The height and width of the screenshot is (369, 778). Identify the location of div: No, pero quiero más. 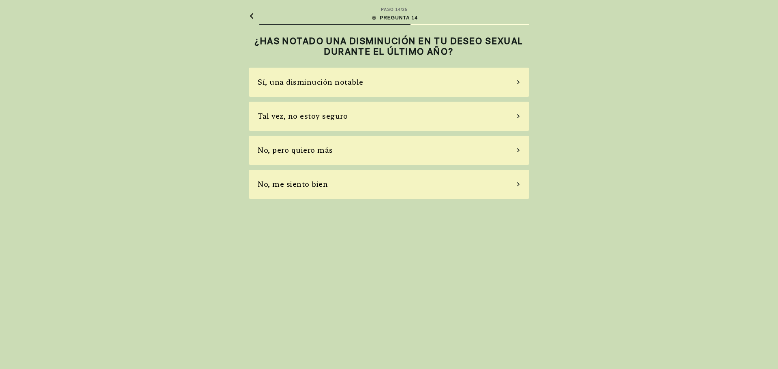
(295, 150).